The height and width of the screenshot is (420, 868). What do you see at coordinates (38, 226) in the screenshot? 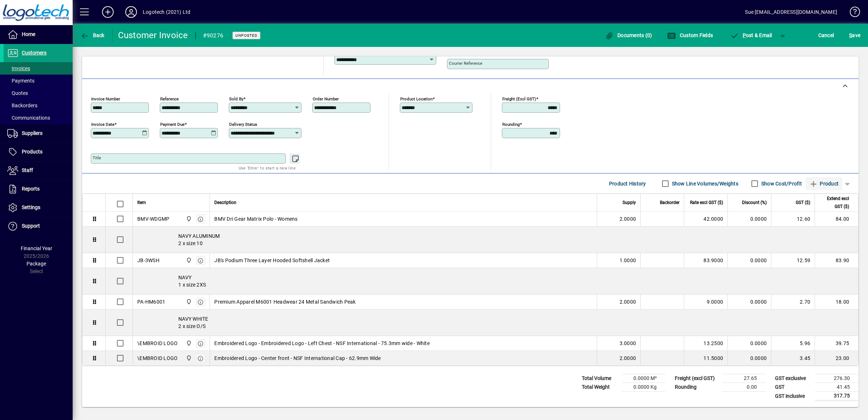
I see `a: Support` at bounding box center [38, 226].